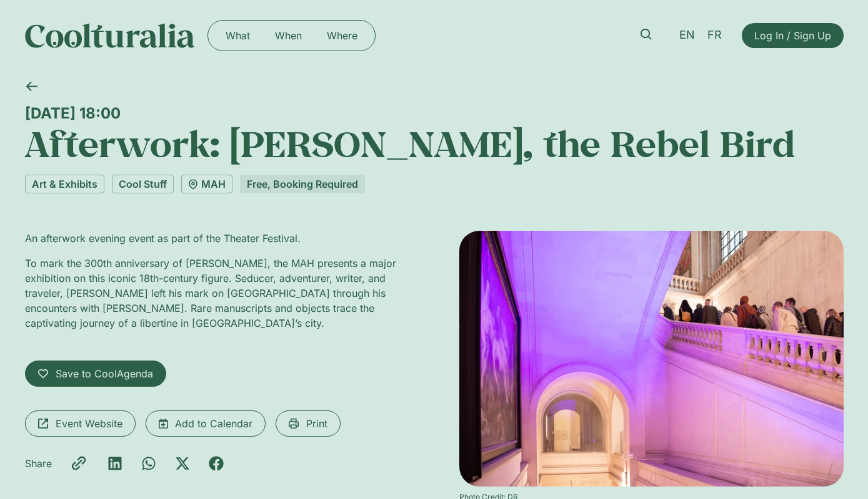 This screenshot has height=499, width=868. Describe the element at coordinates (651, 359) in the screenshot. I see `img: Coolturalia - Casanova, oiseau rebelle` at that location.